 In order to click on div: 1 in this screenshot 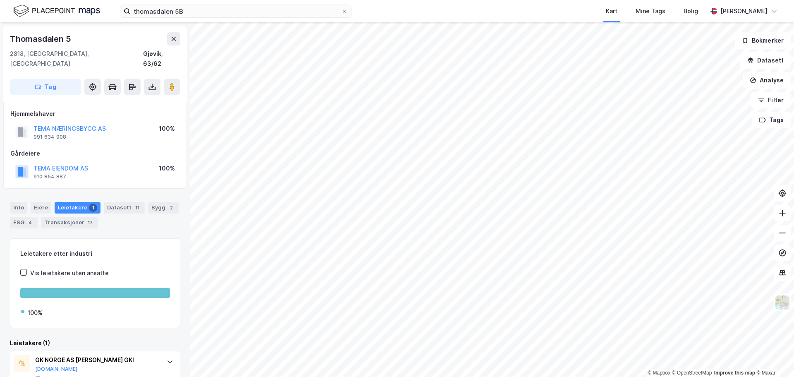, I will do `click(93, 208)`.